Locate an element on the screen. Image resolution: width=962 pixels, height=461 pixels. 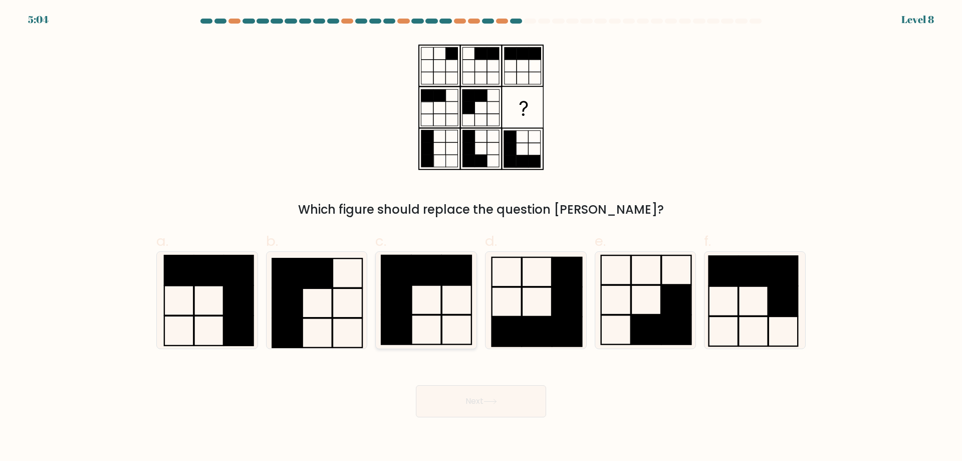
div: Level 8 is located at coordinates (918, 20).